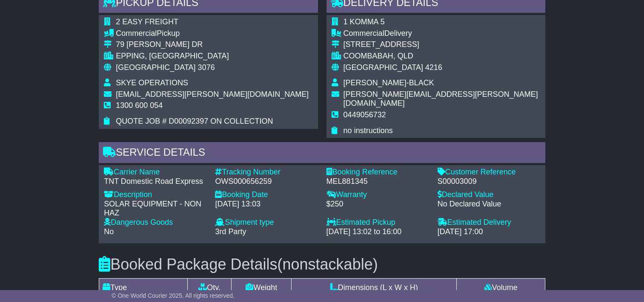 The width and height of the screenshot is (644, 302). I want to click on div: MEL881345, so click(377, 182).